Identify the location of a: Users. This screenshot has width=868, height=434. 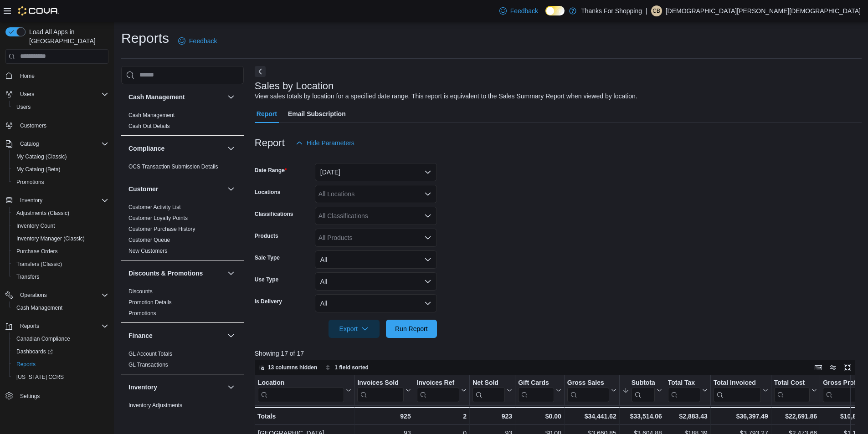
(23, 107).